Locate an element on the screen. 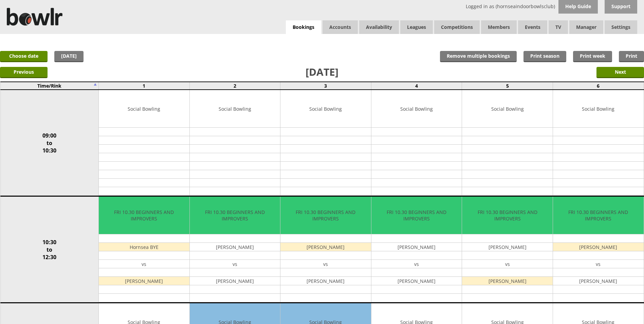  span: Settings is located at coordinates (621, 27).